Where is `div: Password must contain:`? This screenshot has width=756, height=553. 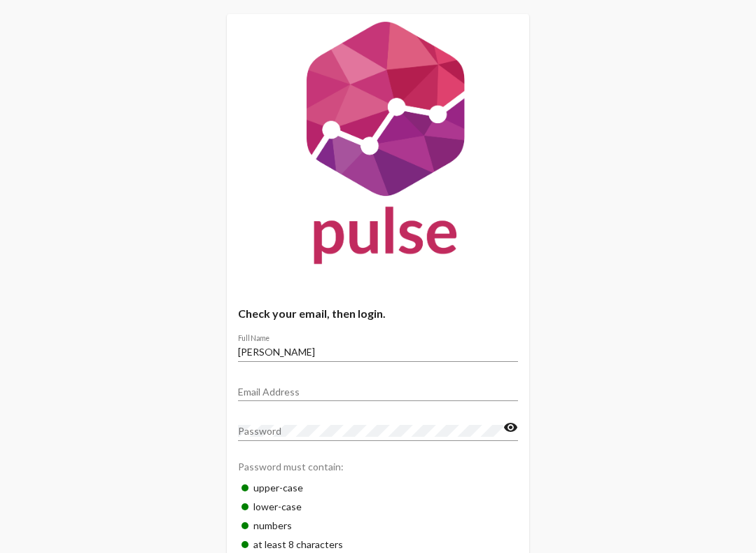
div: Password must contain: is located at coordinates (378, 466).